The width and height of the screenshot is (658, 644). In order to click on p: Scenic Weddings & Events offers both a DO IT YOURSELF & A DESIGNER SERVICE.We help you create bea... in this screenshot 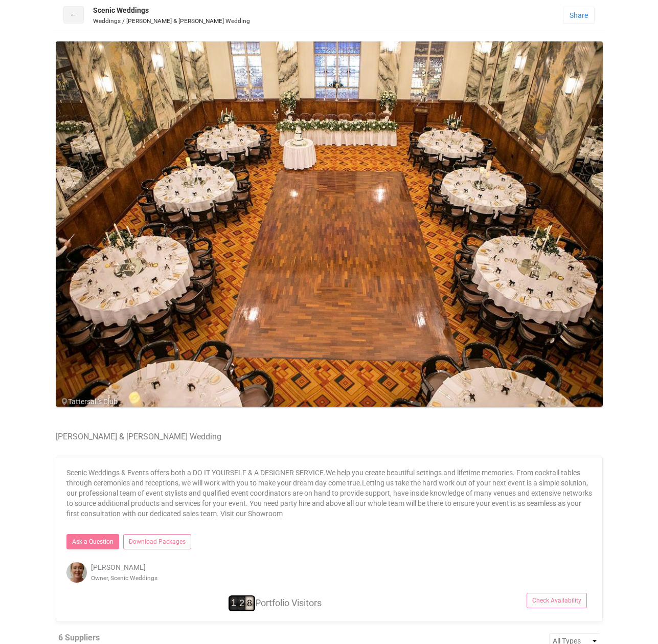, I will do `click(329, 493)`.